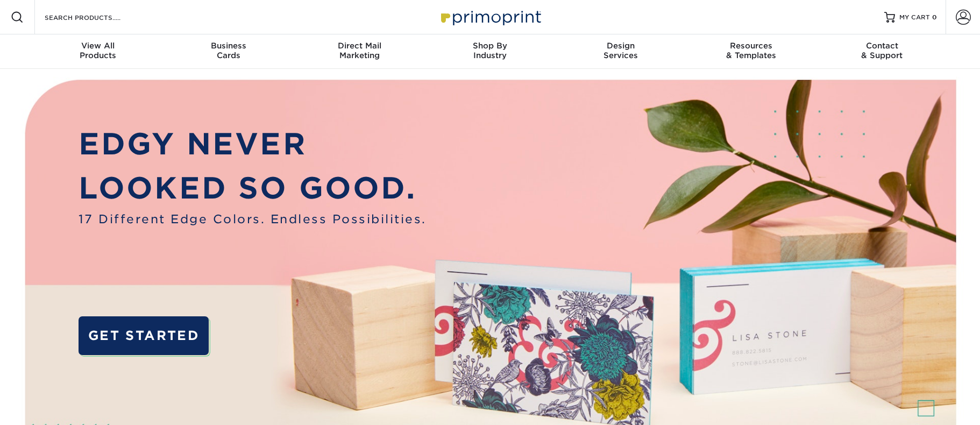  Describe the element at coordinates (620, 46) in the screenshot. I see `span: Design` at that location.